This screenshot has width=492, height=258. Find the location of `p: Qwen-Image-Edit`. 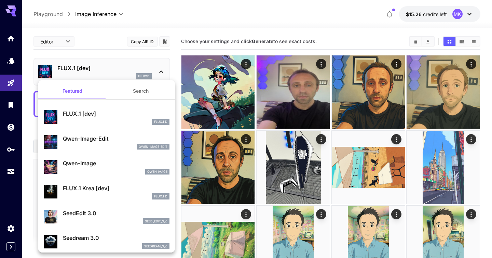

p: Qwen-Image-Edit is located at coordinates (116, 138).